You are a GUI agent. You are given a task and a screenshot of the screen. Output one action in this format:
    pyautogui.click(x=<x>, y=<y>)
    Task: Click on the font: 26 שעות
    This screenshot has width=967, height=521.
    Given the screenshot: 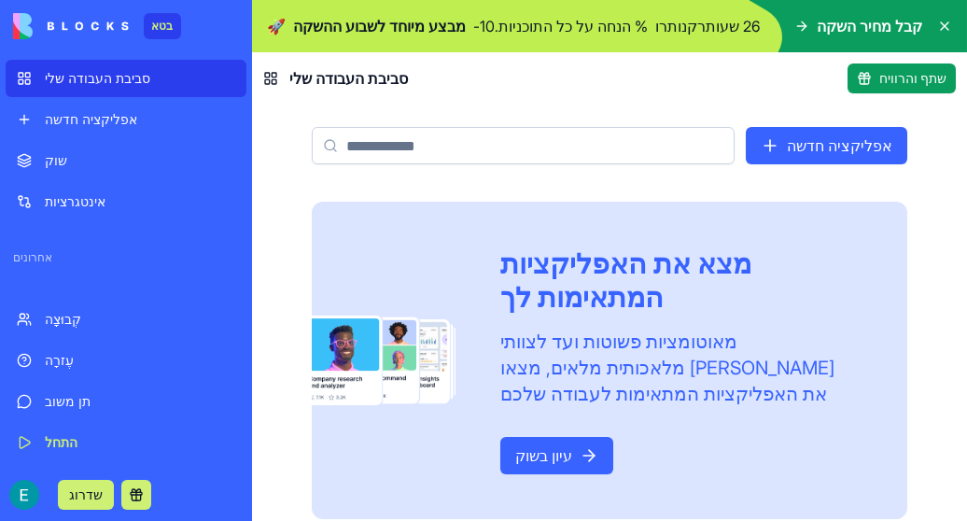 What is the action you would take?
    pyautogui.click(x=733, y=26)
    